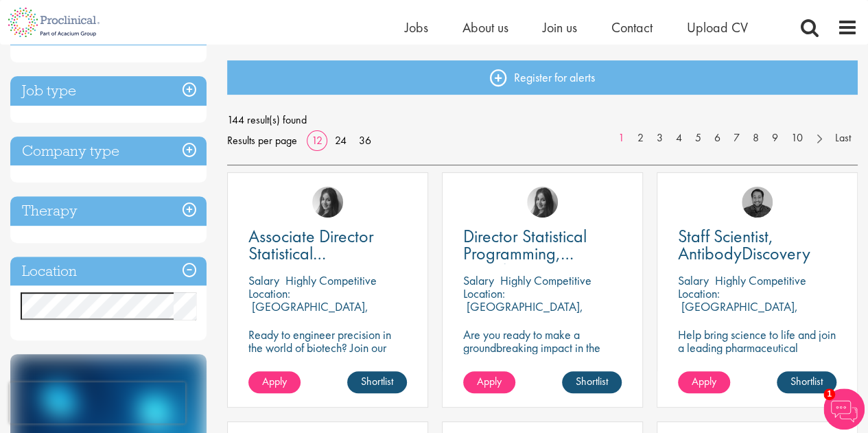  Describe the element at coordinates (844, 409) in the screenshot. I see `img: Chatbot` at that location.